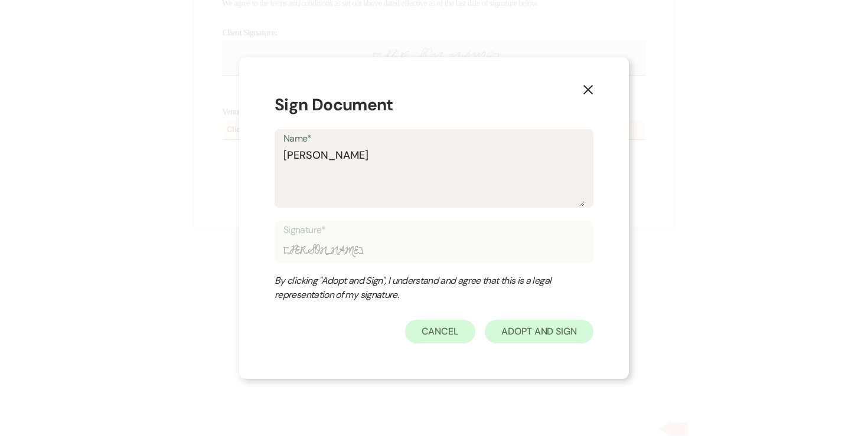  I want to click on label: Name*, so click(434, 139).